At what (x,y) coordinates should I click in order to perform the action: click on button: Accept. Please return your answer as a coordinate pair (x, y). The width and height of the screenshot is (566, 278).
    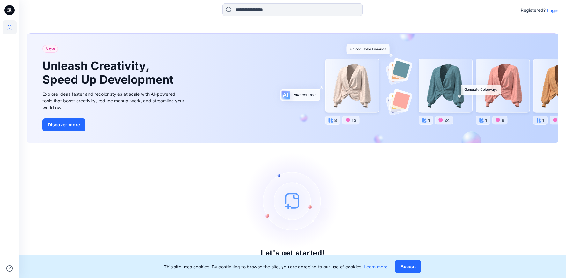
    Looking at the image, I should click on (408, 266).